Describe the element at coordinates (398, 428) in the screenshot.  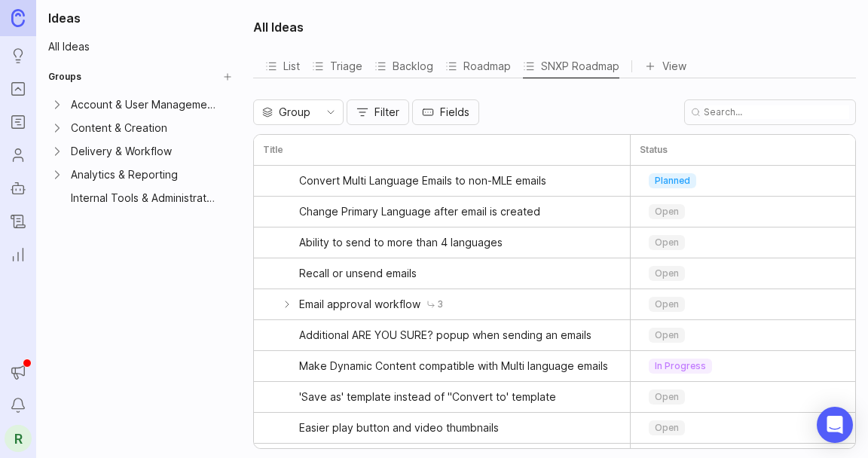
I see `span: Easier play button and video thumbnails` at that location.